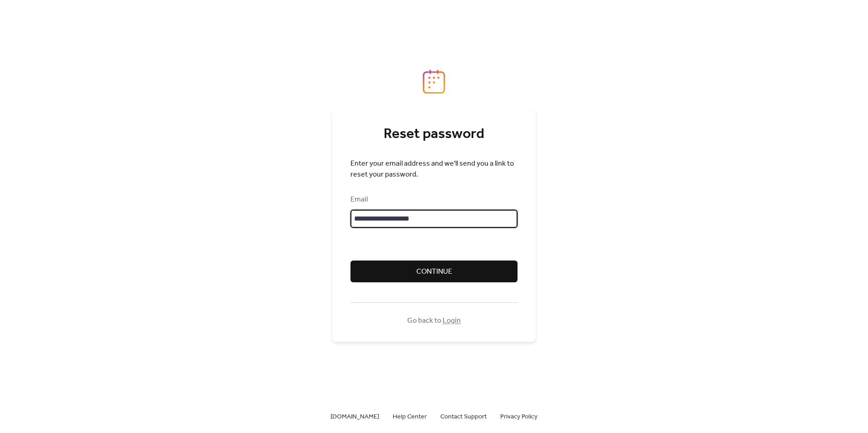 This screenshot has width=868, height=433. I want to click on a: Login, so click(452, 321).